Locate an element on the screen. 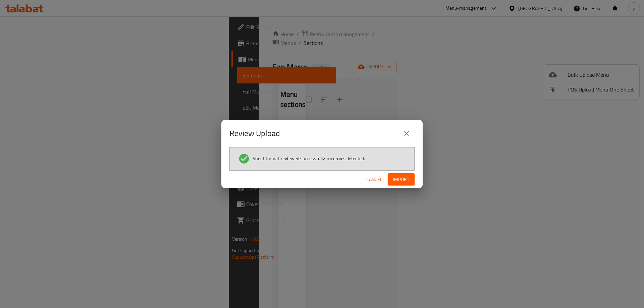 Image resolution: width=644 pixels, height=308 pixels. span: Cancel is located at coordinates (374, 180).